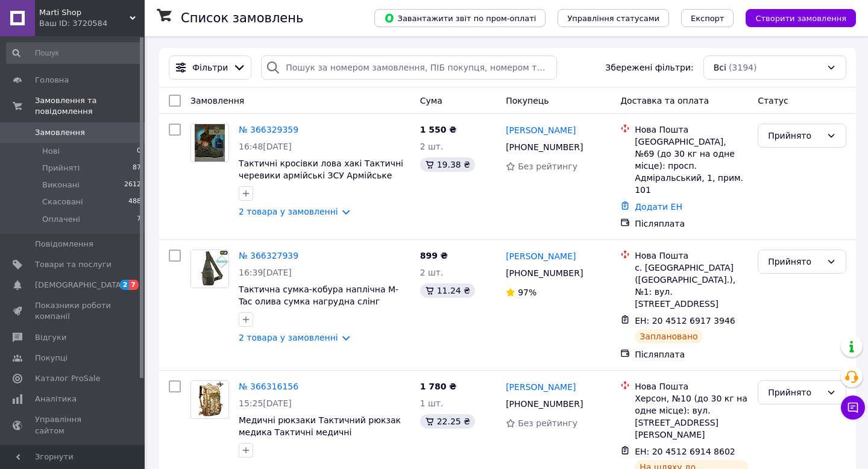 The width and height of the screenshot is (868, 469). I want to click on a: Додати ЕН, so click(658, 207).